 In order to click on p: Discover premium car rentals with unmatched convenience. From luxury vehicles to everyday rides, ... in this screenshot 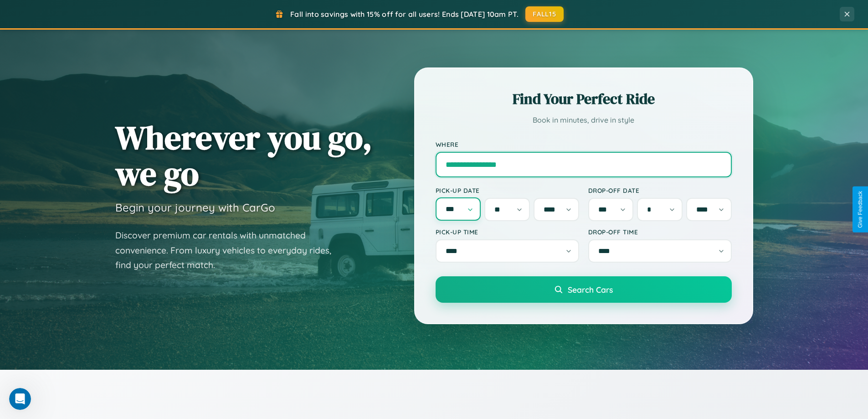, I will do `click(229, 251)`.